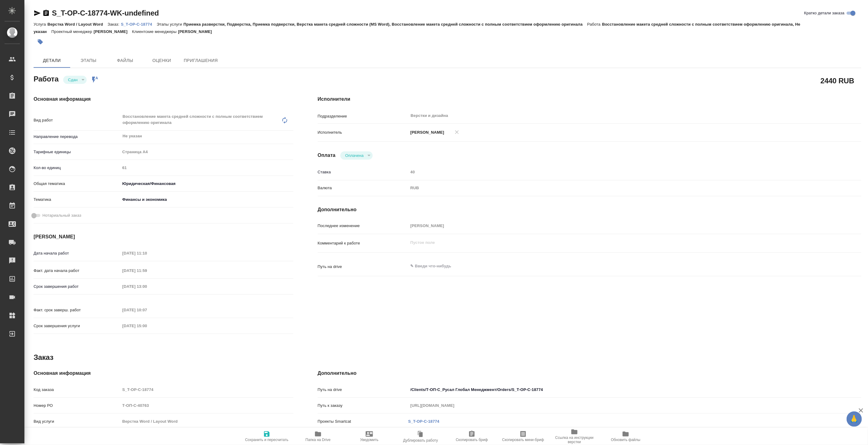 This screenshot has height=445, width=868. I want to click on p: Этапы услуги, so click(170, 24).